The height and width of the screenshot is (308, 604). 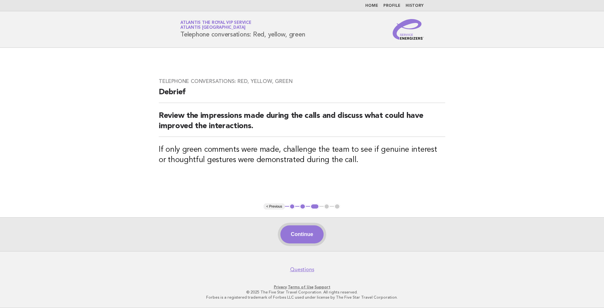 I want to click on a: History, so click(x=414, y=6).